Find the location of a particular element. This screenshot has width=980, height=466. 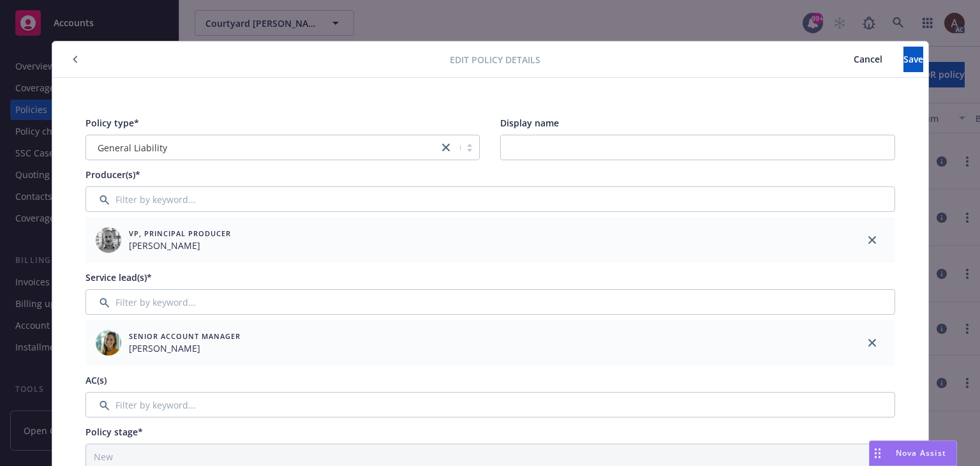

div: Drag to move is located at coordinates (877, 452).